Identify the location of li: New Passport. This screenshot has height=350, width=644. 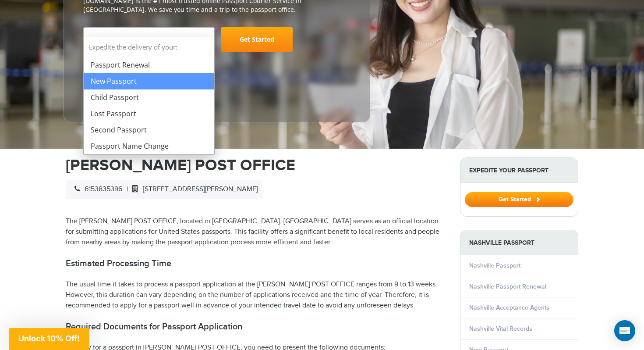
(149, 81).